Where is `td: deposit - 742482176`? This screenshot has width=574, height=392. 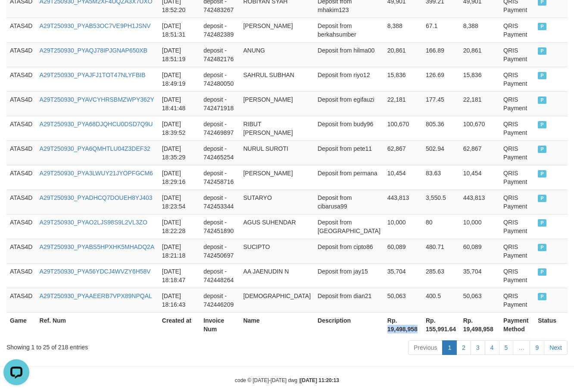
td: deposit - 742482176 is located at coordinates (220, 54).